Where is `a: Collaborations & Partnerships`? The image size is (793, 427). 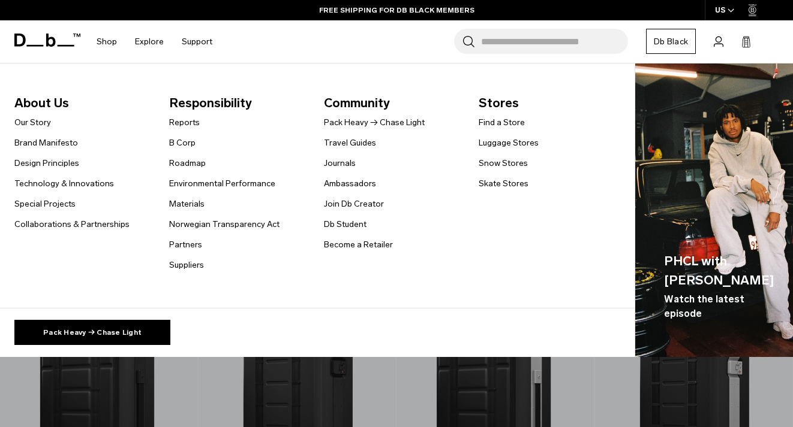
a: Collaborations & Partnerships is located at coordinates (72, 224).